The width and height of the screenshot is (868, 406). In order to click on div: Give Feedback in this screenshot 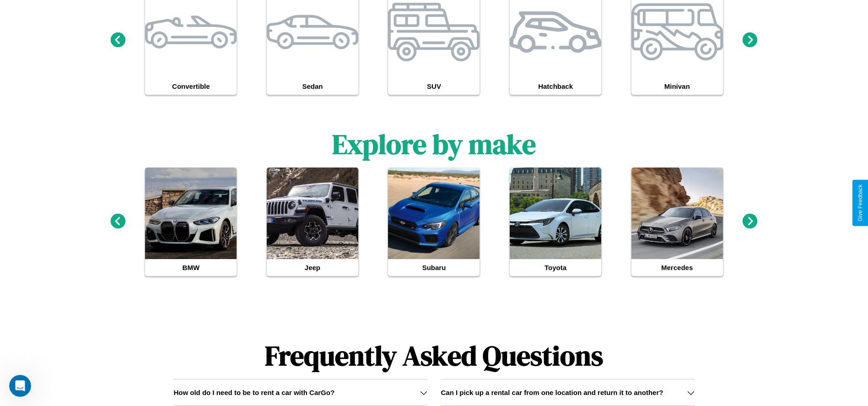, I will do `click(860, 203)`.